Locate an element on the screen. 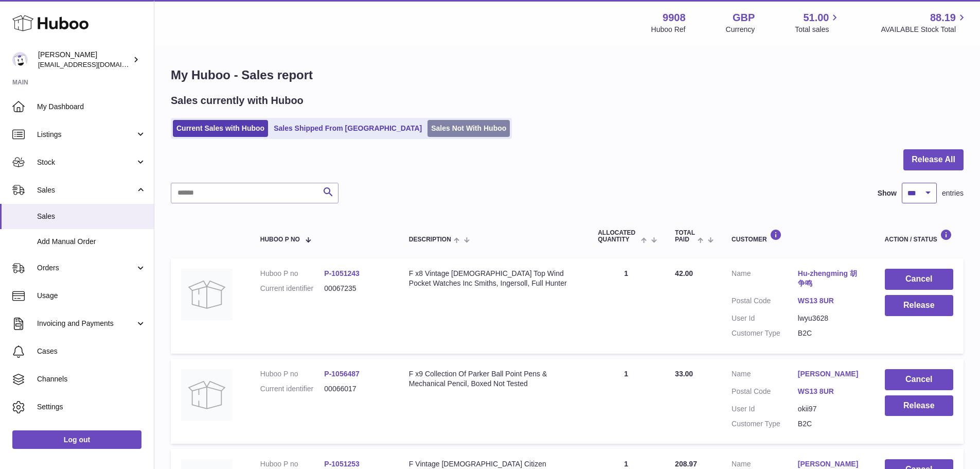 Image resolution: width=980 pixels, height=469 pixels. span: Invoicing and Payments is located at coordinates (86, 323).